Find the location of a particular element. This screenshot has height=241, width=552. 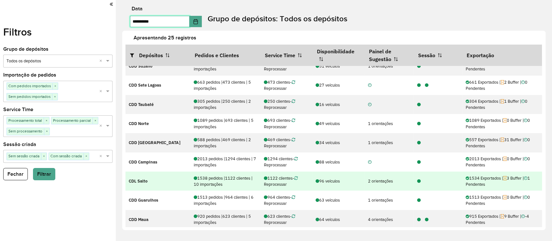

div: 4 orientações is located at coordinates (389, 220).